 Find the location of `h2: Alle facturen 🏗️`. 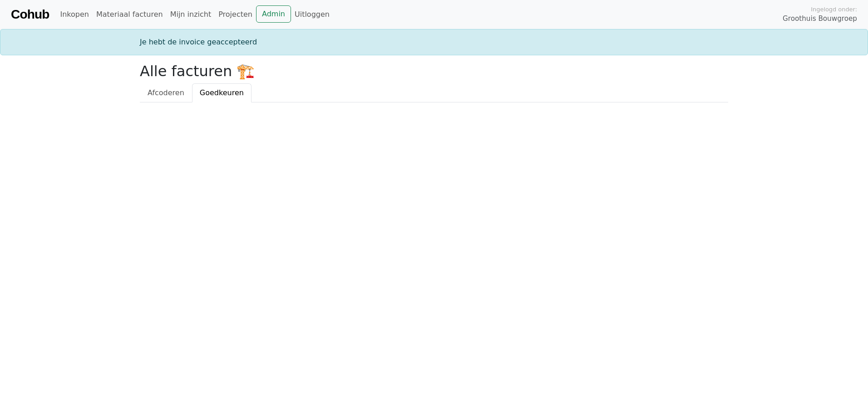

h2: Alle facturen 🏗️ is located at coordinates (434, 71).